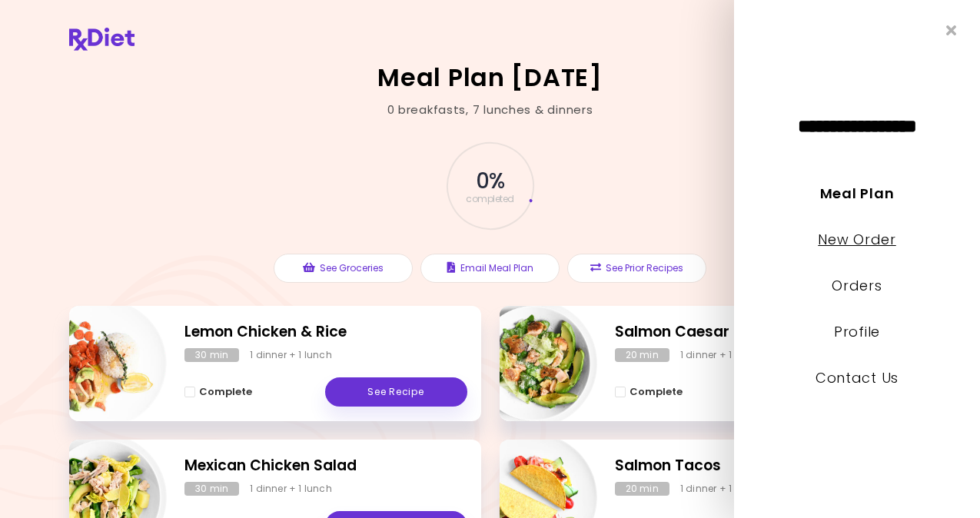 This screenshot has height=518, width=980. What do you see at coordinates (857, 378) in the screenshot?
I see `a: Contact Us` at bounding box center [857, 378].